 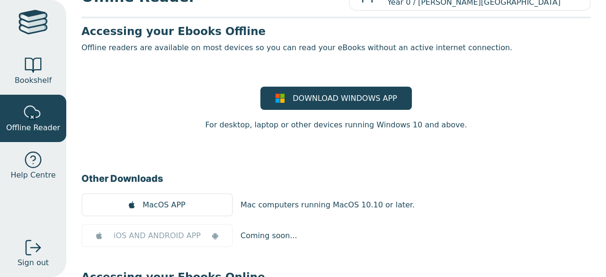 What do you see at coordinates (336, 98) in the screenshot?
I see `a: DOWNLOAD WINDOWS APP` at bounding box center [336, 98].